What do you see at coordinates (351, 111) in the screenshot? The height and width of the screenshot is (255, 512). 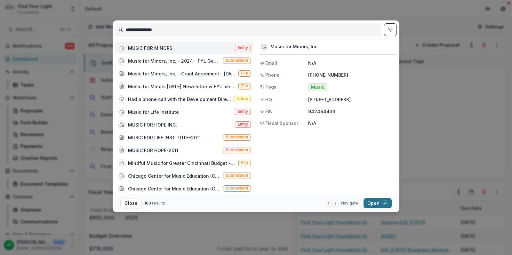 I see `p: 942494433` at bounding box center [351, 111].